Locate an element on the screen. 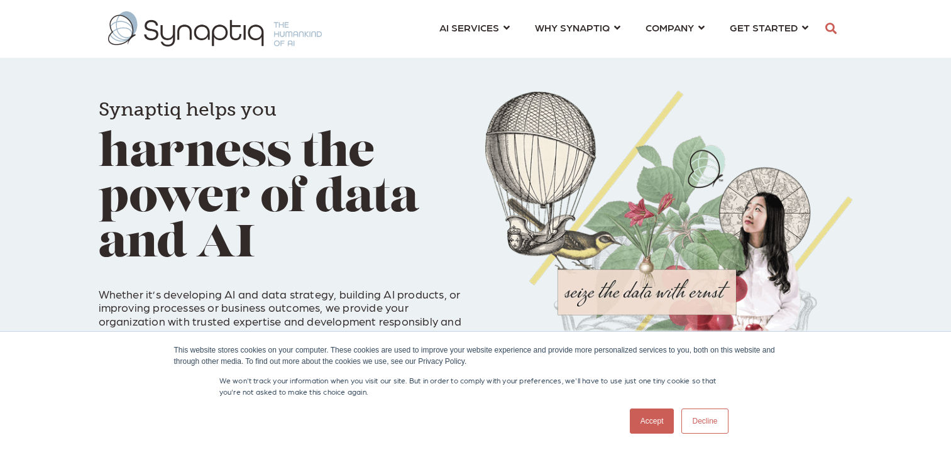 This screenshot has height=450, width=951. a: WHY SYNAPTIQ is located at coordinates (578, 27).